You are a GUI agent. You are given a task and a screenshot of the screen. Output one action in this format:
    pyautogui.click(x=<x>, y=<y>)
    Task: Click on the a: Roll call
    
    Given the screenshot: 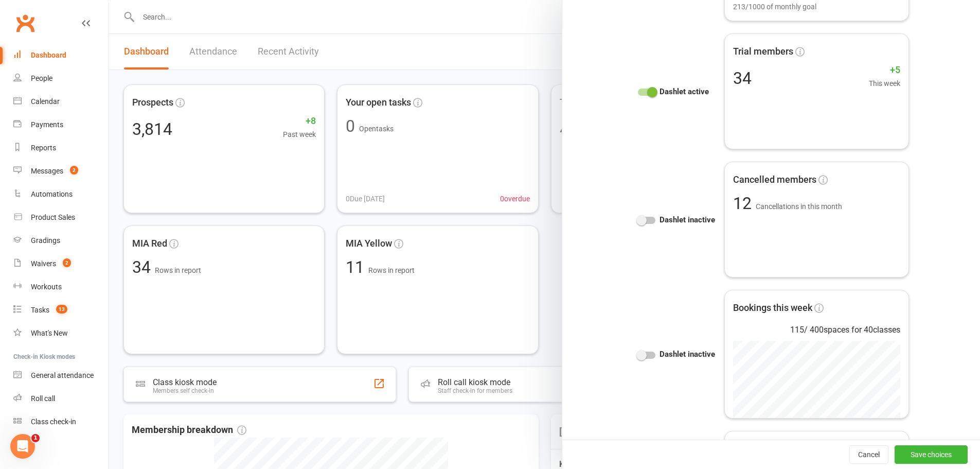 What is the action you would take?
    pyautogui.click(x=60, y=398)
    